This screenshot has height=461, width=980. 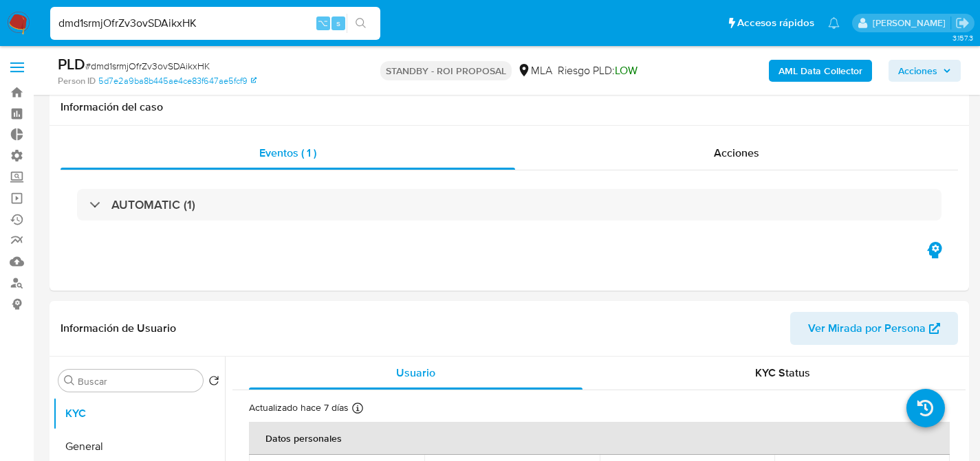 I want to click on span: Eventos ( 1 ), so click(x=288, y=153).